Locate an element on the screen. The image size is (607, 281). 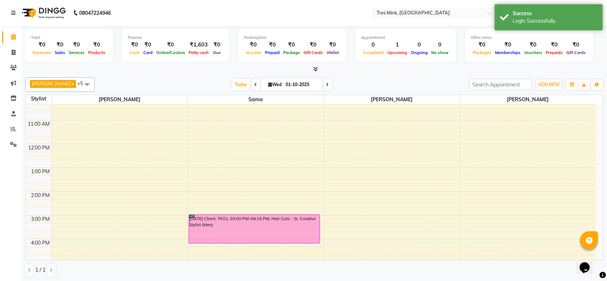
span: Sales is located at coordinates (60, 53).